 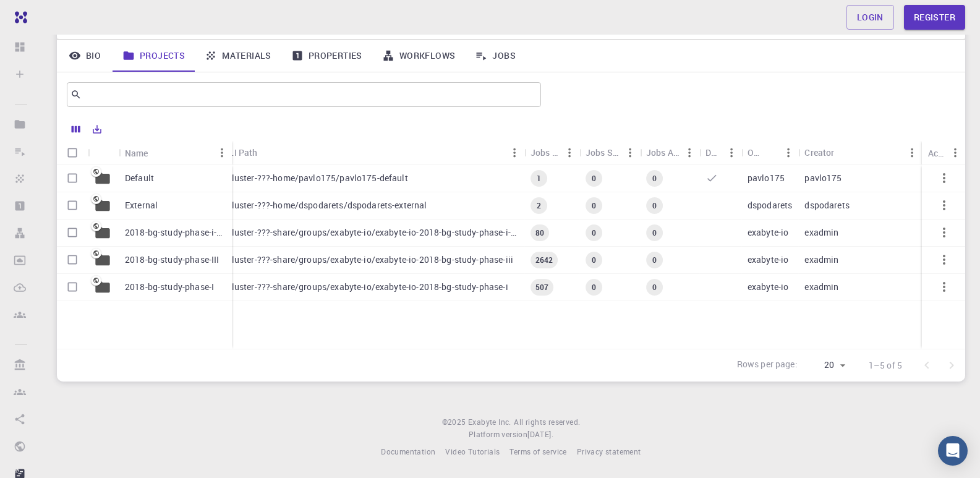 I want to click on p: 2018-bg-study-phase-i-ph, so click(x=175, y=233).